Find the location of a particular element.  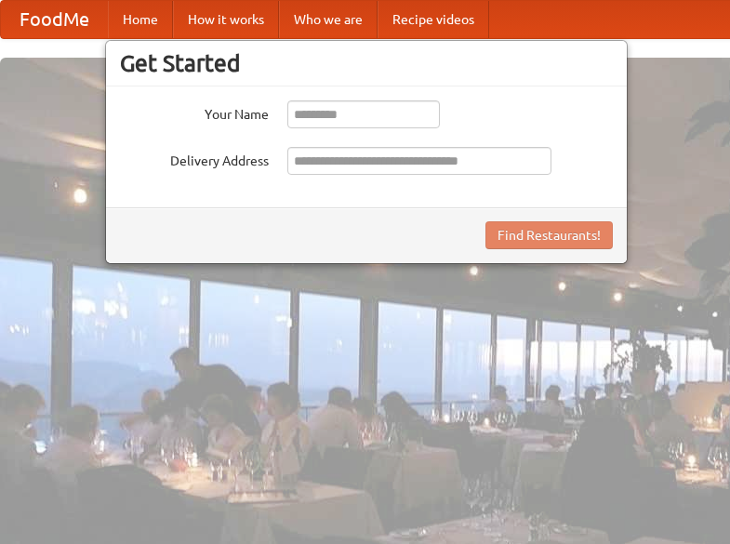

a: Home is located at coordinates (140, 20).